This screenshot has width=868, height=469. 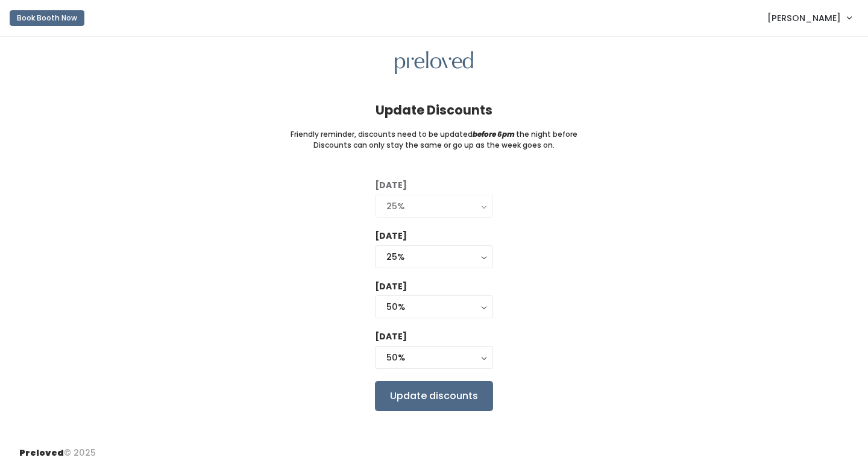 I want to click on span: Preloved, so click(x=42, y=453).